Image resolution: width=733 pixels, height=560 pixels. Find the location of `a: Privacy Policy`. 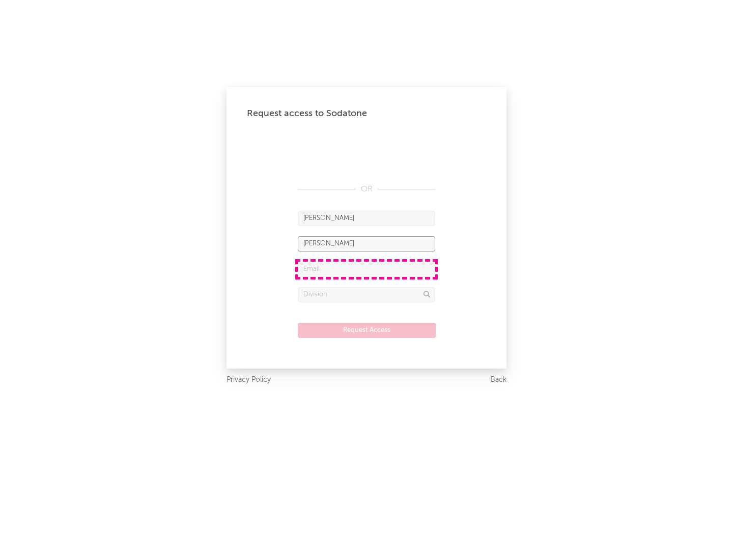

a: Privacy Policy is located at coordinates (249, 380).